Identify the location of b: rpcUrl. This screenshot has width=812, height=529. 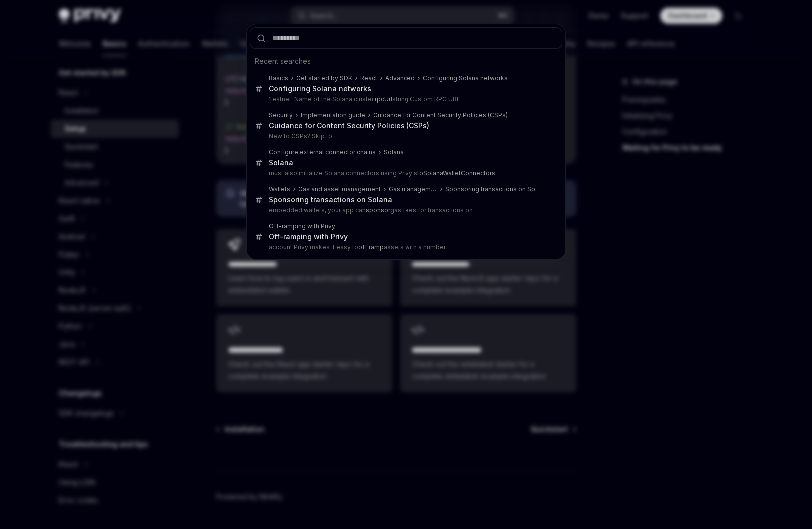
(383, 99).